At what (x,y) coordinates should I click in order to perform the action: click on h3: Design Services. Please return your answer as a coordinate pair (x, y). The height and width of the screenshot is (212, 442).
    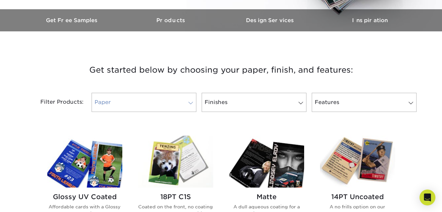
    Looking at the image, I should click on (271, 20).